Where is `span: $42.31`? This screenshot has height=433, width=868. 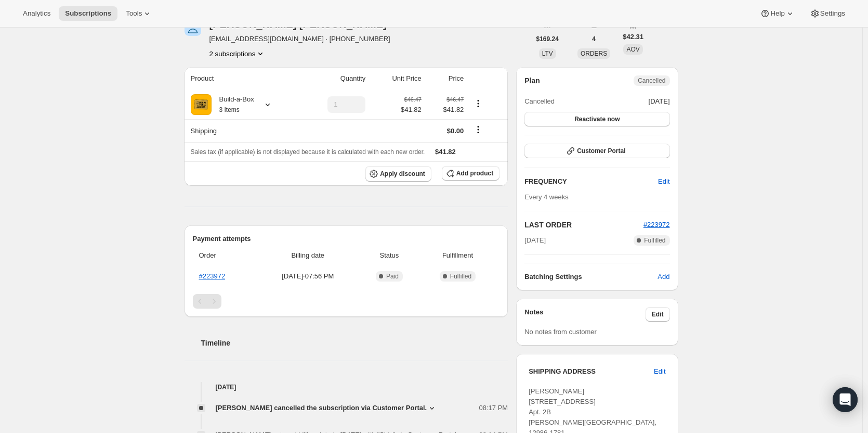 span: $42.31 is located at coordinates (634, 37).